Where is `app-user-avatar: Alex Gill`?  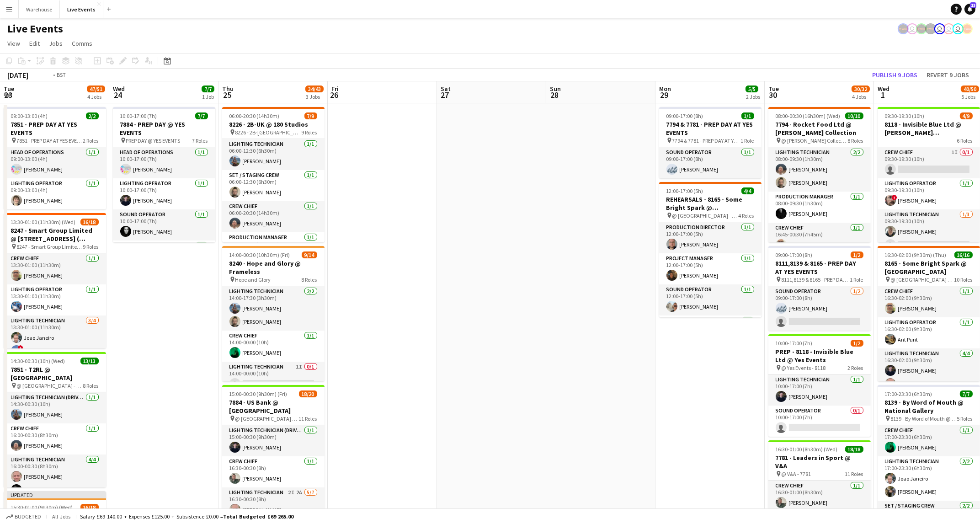 app-user-avatar: Alex Gill is located at coordinates (967, 29).